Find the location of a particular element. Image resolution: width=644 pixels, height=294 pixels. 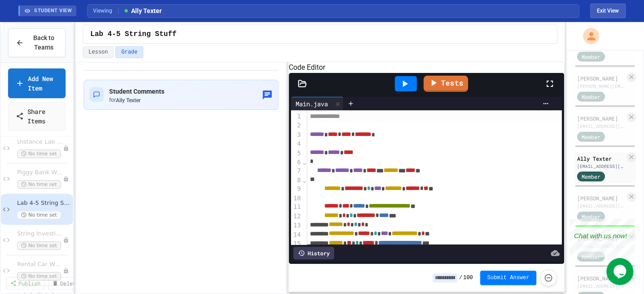

a: Tests is located at coordinates (445, 84).